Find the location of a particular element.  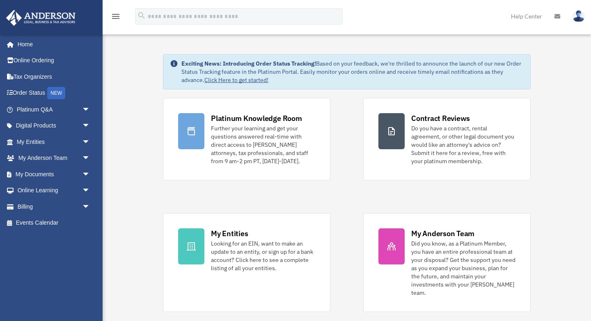

img: Anderson Advisors Platinum Portal is located at coordinates (41, 18).